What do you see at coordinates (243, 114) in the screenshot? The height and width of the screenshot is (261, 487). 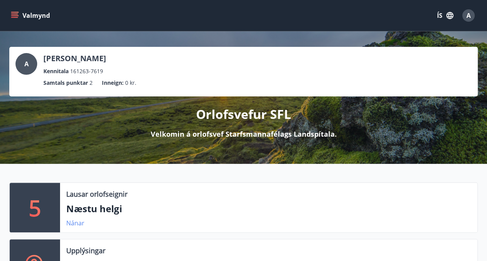 I see `p: Orlofsvefur SFL` at bounding box center [243, 114].